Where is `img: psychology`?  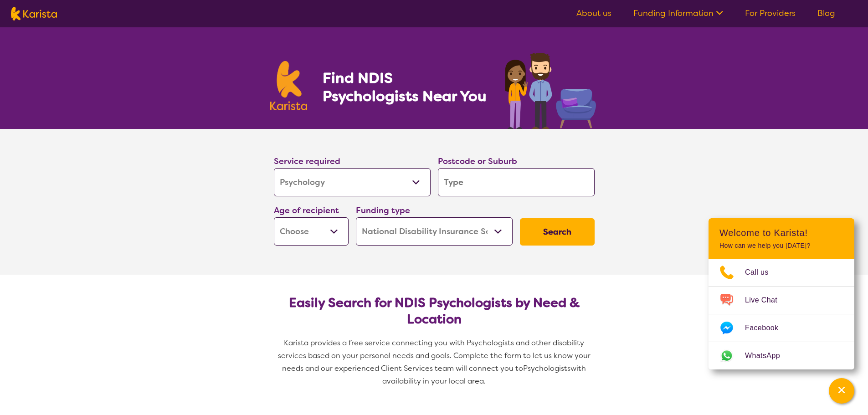 img: psychology is located at coordinates (550, 89).